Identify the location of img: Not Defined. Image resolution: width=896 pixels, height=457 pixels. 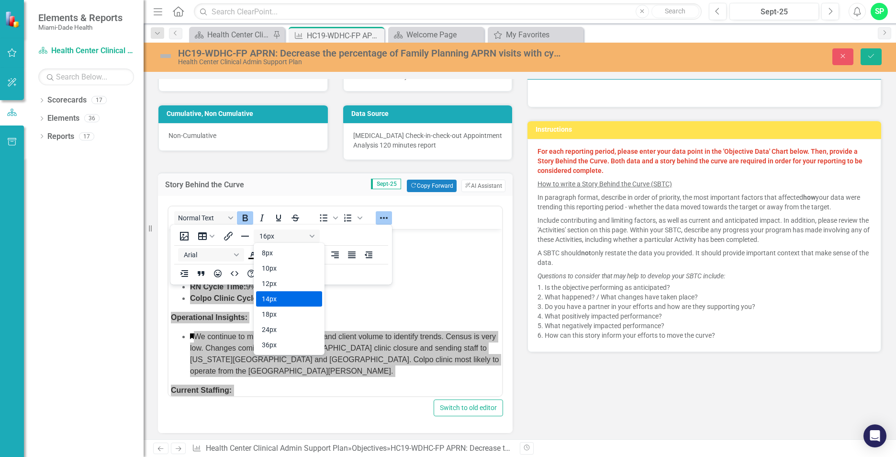
(166, 56).